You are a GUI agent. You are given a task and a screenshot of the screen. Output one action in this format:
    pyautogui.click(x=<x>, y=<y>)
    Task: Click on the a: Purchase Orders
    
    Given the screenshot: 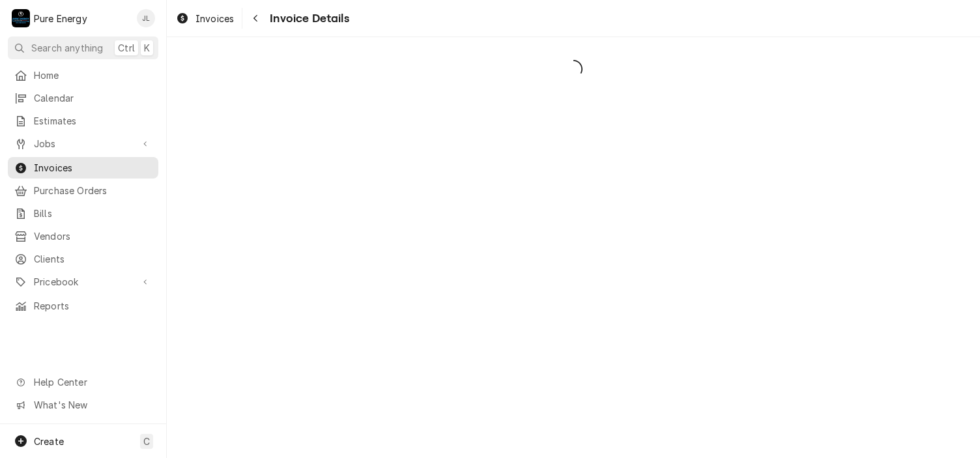 What is the action you would take?
    pyautogui.click(x=83, y=190)
    